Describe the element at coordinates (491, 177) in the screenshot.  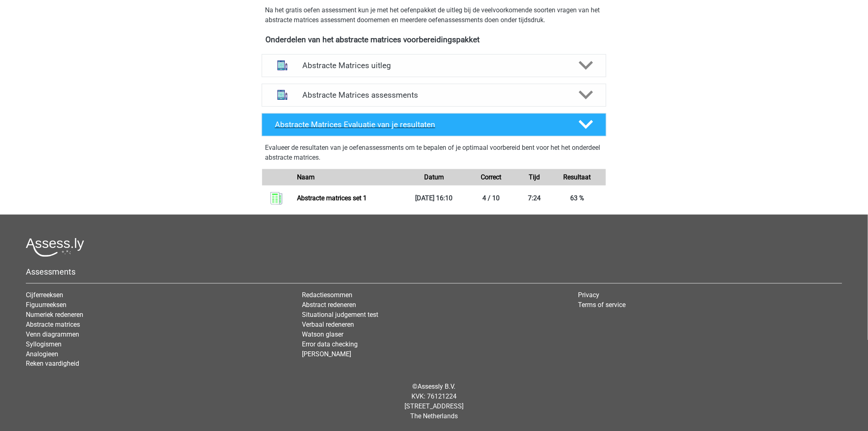
I see `div: Correct` at that location.